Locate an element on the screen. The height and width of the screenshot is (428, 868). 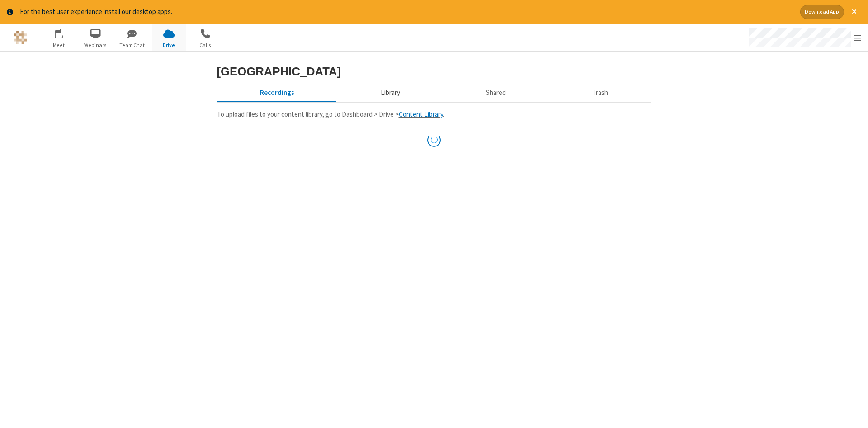
button: Content library is located at coordinates (390, 93).